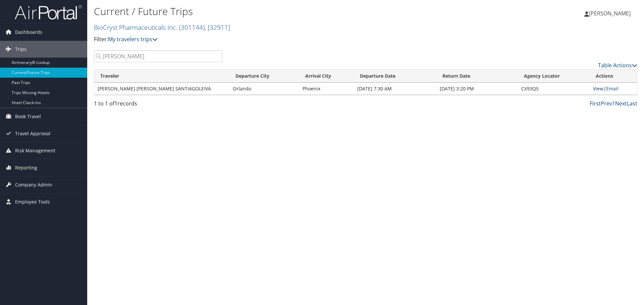 The width and height of the screenshot is (644, 305). What do you see at coordinates (554, 76) in the screenshot?
I see `th: Agency Locator: activate to sort column ascending` at bounding box center [554, 76].